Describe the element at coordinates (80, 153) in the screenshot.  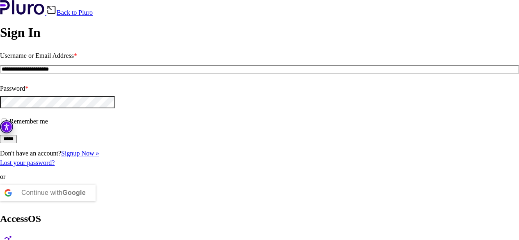
I see `a: Signup Now »` at that location.